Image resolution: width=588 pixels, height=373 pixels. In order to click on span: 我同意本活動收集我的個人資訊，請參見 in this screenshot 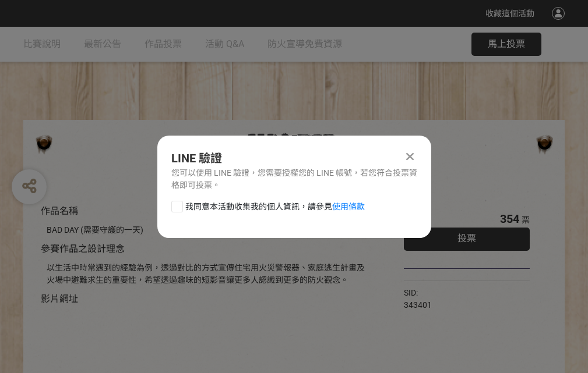, I will do `click(275, 207)`.